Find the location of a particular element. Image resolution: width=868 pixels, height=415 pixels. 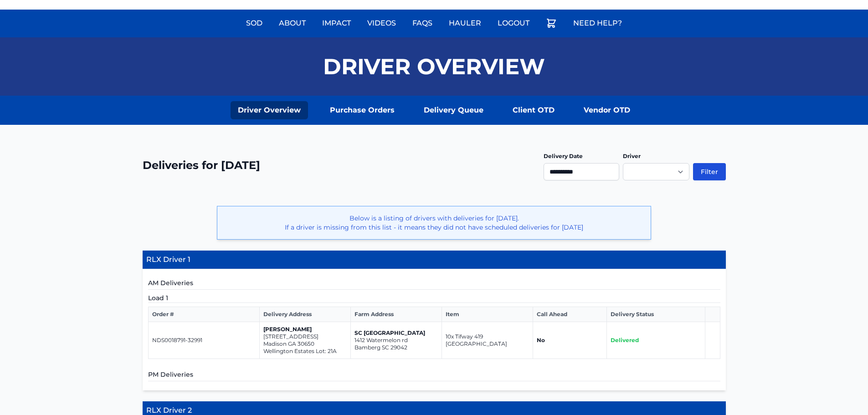

input: Use the arrow keys to pick a date is located at coordinates (582, 172).